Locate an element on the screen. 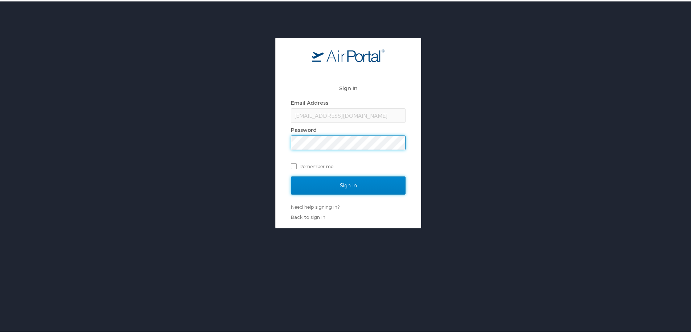 This screenshot has width=691, height=333. label: Email Address is located at coordinates (309, 101).